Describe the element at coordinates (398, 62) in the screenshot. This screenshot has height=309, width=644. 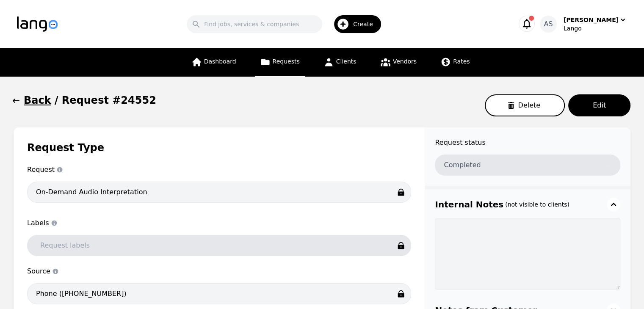
I see `a: Vendors` at that location.